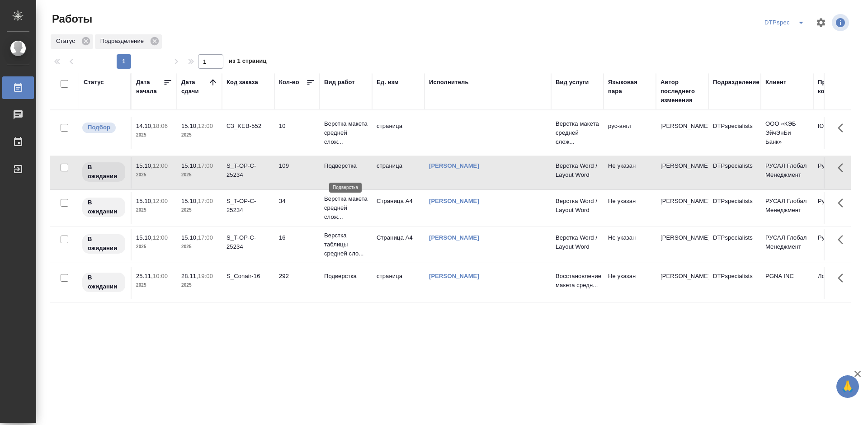 This screenshot has width=868, height=425. What do you see at coordinates (449, 82) in the screenshot?
I see `div: Исполнитель` at bounding box center [449, 82].